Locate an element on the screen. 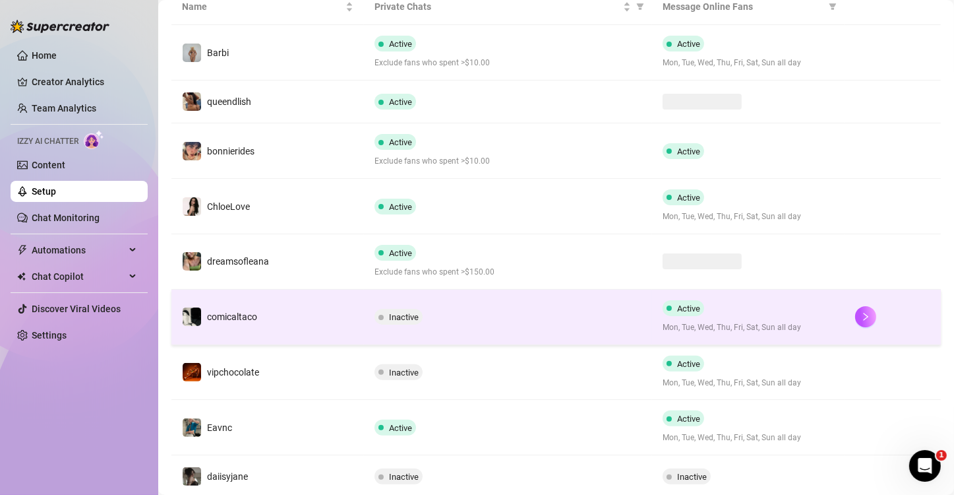 This screenshot has width=954, height=495. a: Settings is located at coordinates (49, 335).